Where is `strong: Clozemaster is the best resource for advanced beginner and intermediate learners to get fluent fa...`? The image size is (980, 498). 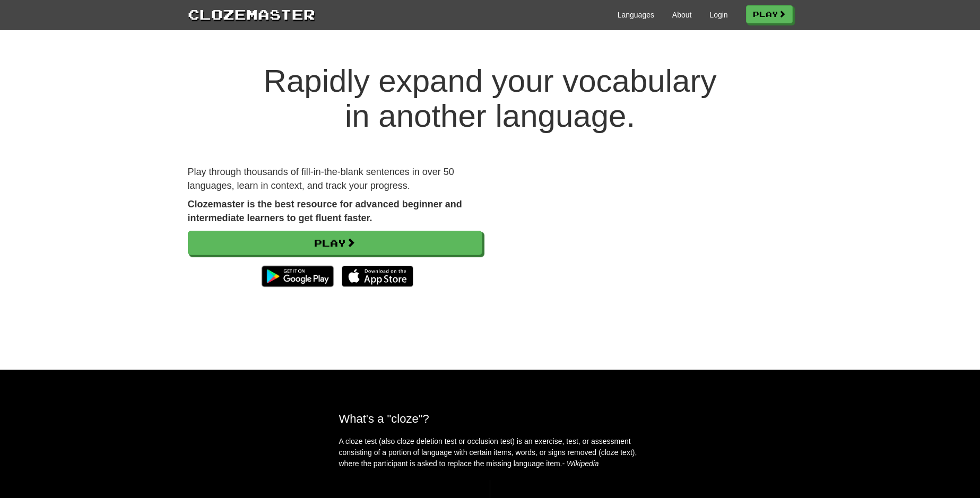 strong: Clozemaster is the best resource for advanced beginner and intermediate learners to get fluent fa... is located at coordinates (325, 211).